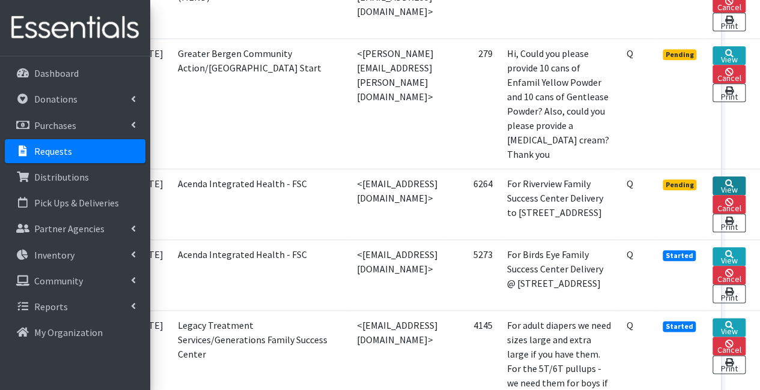  Describe the element at coordinates (58, 281) in the screenshot. I see `p: Community` at that location.